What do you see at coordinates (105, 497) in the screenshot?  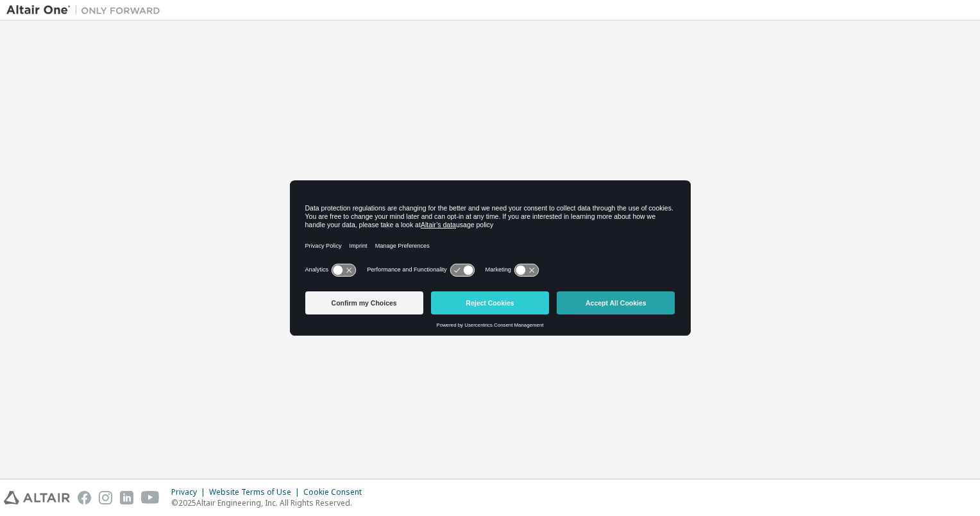 I see `img: instagram.svg` at bounding box center [105, 497].